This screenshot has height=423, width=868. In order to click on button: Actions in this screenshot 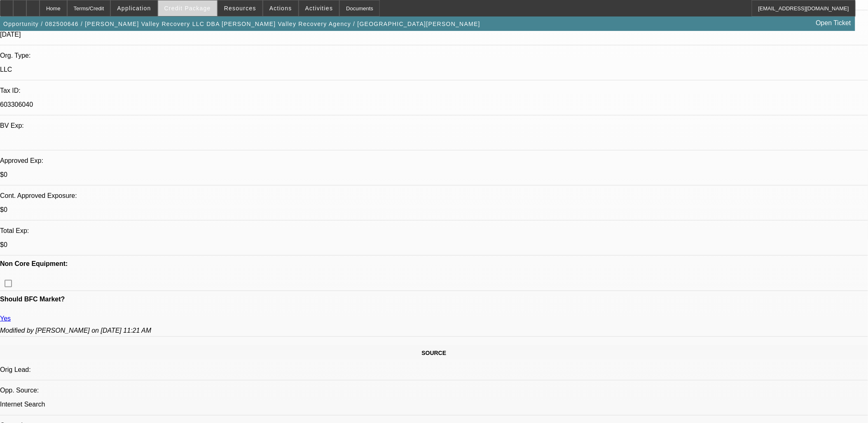, I will do `click(281, 8)`.